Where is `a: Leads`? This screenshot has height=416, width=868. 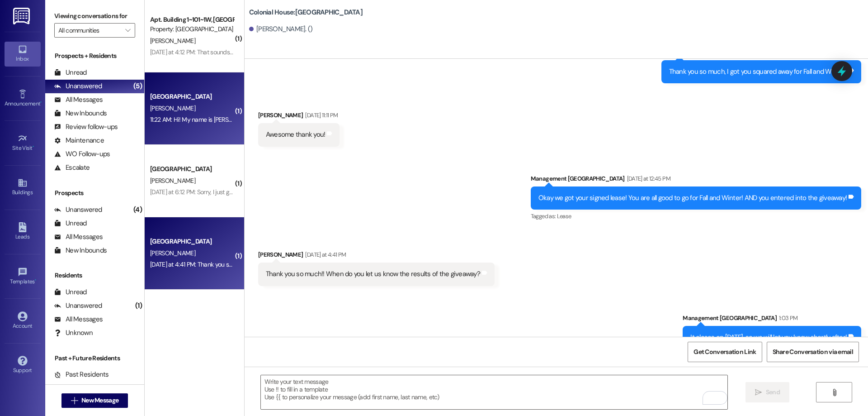
a: Leads is located at coordinates (23, 232).